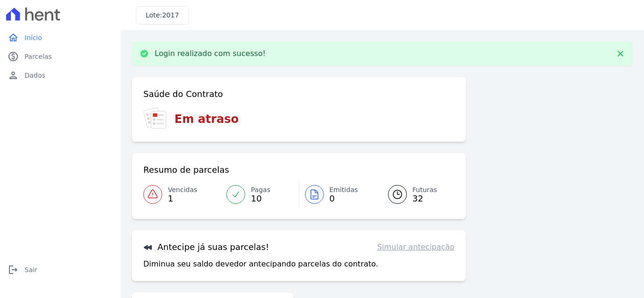 This screenshot has height=298, width=644. I want to click on a: Vencidas 1, so click(182, 194).